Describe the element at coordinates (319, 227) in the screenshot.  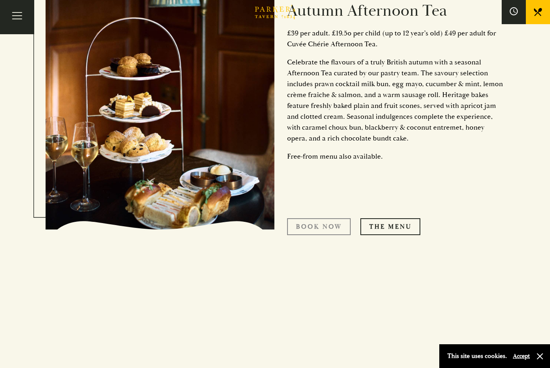
I see `a: Book now` at that location.